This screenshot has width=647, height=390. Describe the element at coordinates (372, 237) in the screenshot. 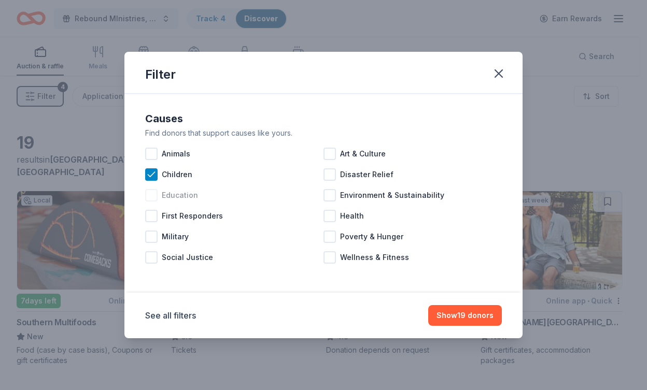

I see `span: Poverty & Hunger` at that location.